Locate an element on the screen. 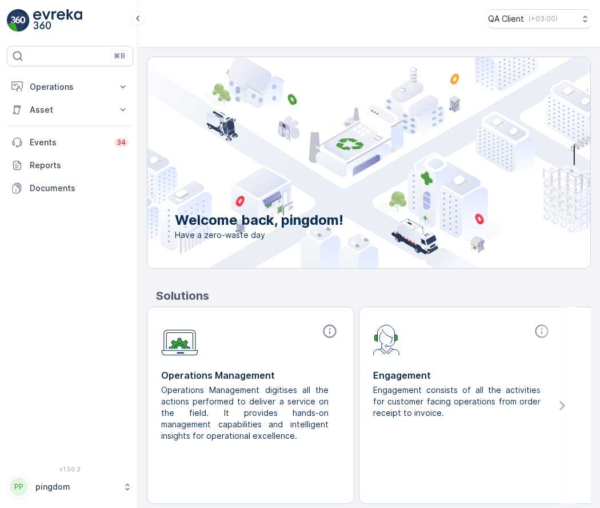  p: Engagement consists of all the activities for customer facing operations from order receipt to in... is located at coordinates (458, 401).